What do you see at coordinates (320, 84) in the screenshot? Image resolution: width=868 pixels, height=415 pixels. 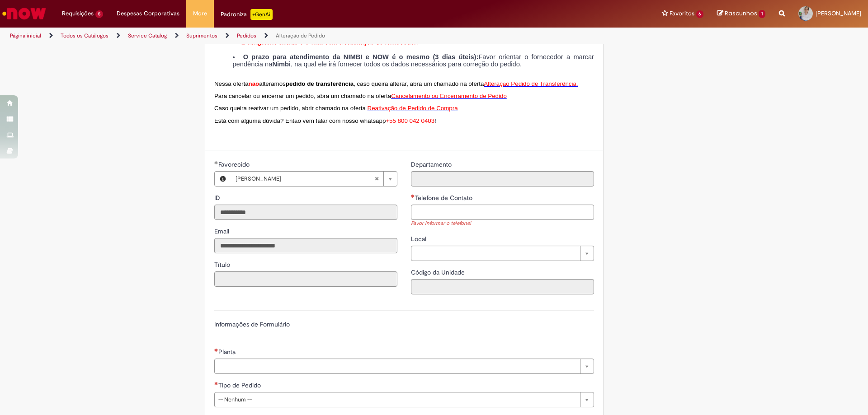 I see `strong: pedido de transferência` at bounding box center [320, 84].